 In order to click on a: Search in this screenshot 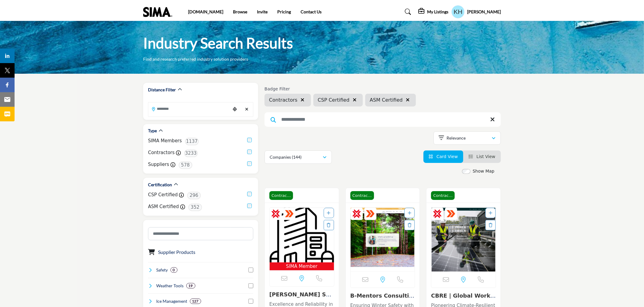, I will do `click(407, 12)`.